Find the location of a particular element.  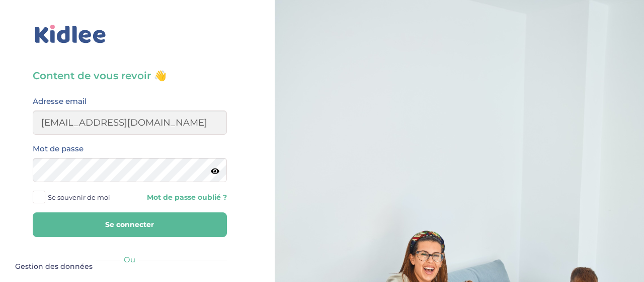

span: Gestion des données is located at coordinates (54, 266).